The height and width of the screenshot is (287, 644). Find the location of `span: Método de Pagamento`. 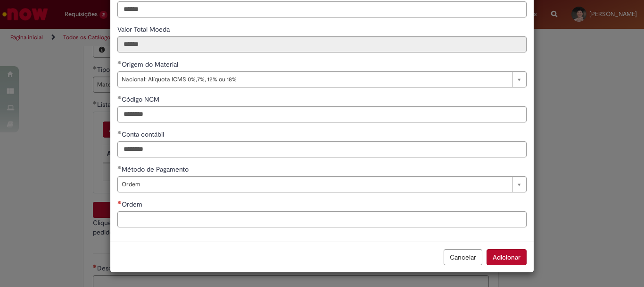

span: Método de Pagamento is located at coordinates (156, 169).